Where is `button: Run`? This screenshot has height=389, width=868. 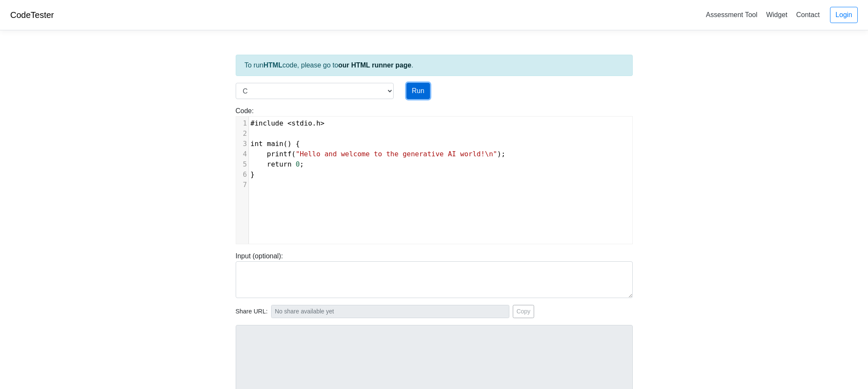 button: Run is located at coordinates (418, 91).